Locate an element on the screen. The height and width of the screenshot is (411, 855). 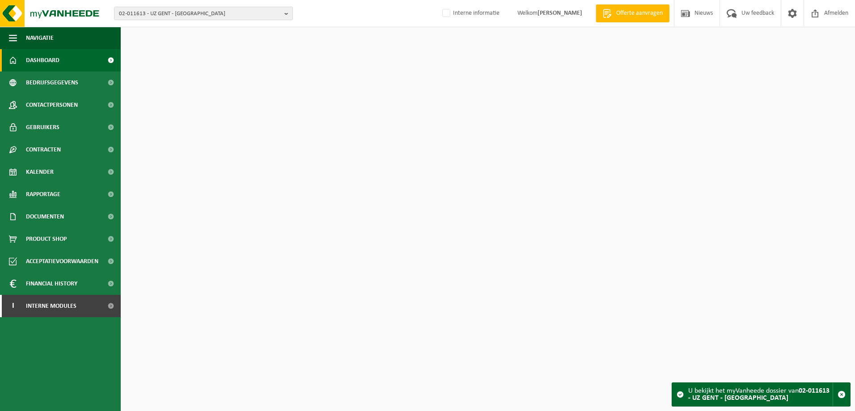
span: Kalender is located at coordinates (40, 172).